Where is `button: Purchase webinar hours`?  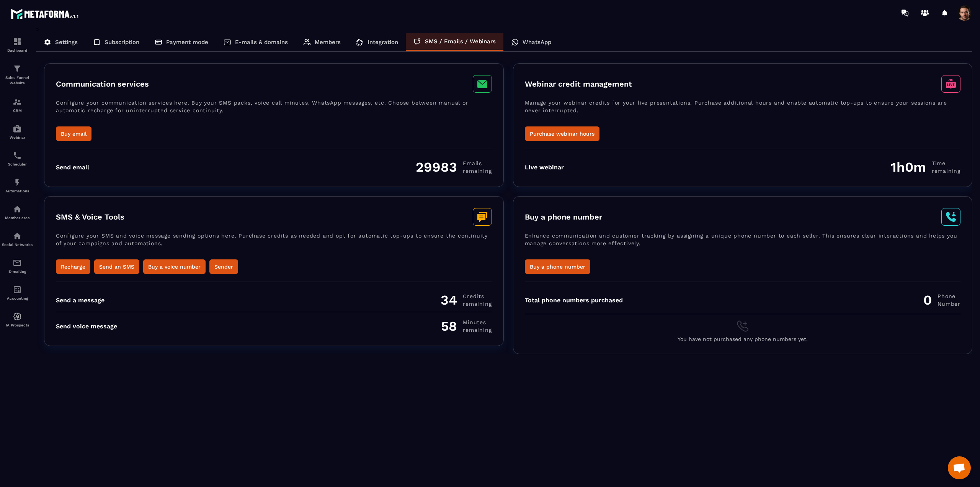
button: Purchase webinar hours is located at coordinates (562, 134).